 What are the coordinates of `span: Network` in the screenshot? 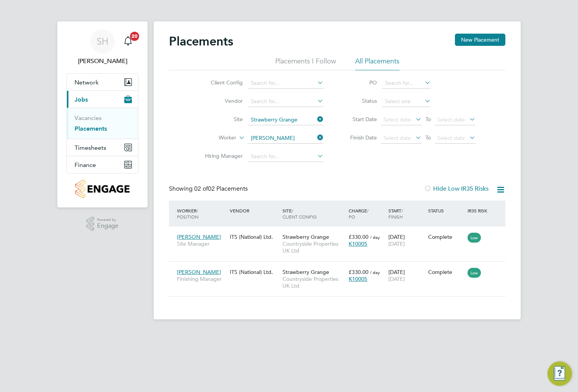 It's located at (86, 82).